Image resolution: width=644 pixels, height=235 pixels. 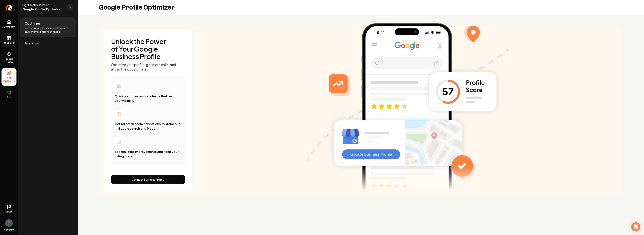 What do you see at coordinates (9, 209) in the screenshot?
I see `a: Leads` at bounding box center [9, 209].